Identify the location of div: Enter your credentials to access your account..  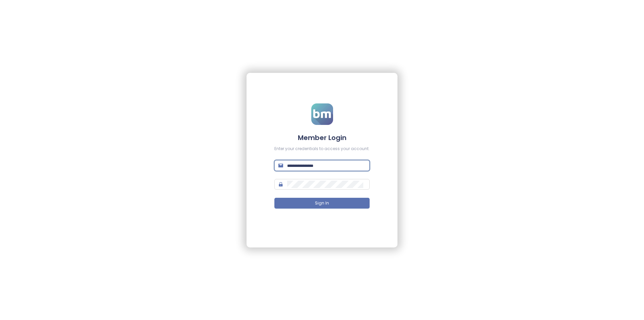
(322, 149).